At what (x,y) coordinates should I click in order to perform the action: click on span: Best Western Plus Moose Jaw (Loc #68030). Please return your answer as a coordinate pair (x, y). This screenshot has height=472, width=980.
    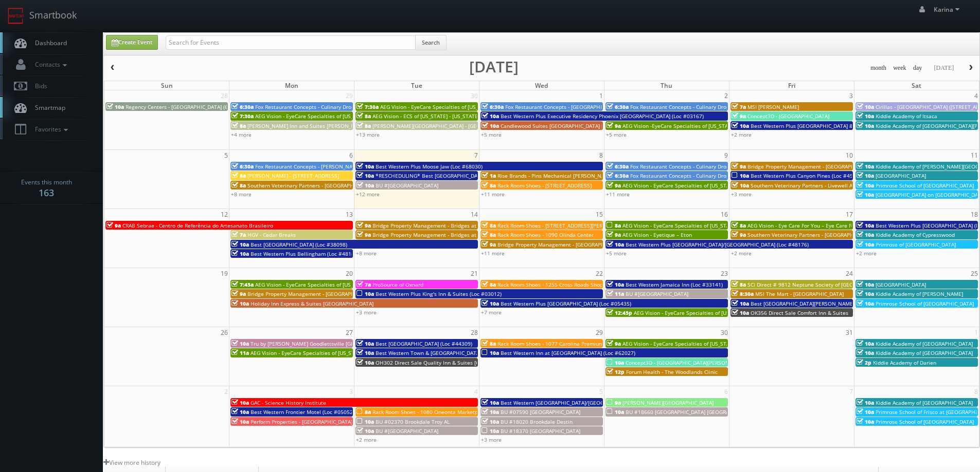
    Looking at the image, I should click on (429, 166).